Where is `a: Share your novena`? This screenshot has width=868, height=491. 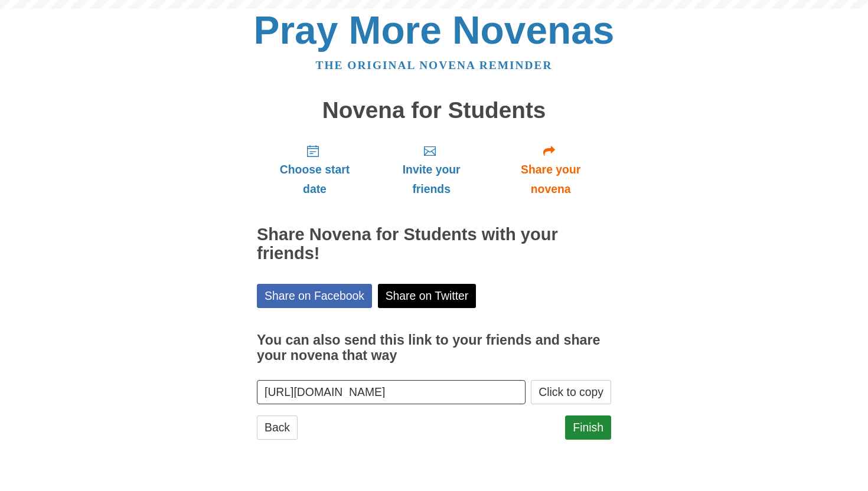 a: Share your novena is located at coordinates (550, 169).